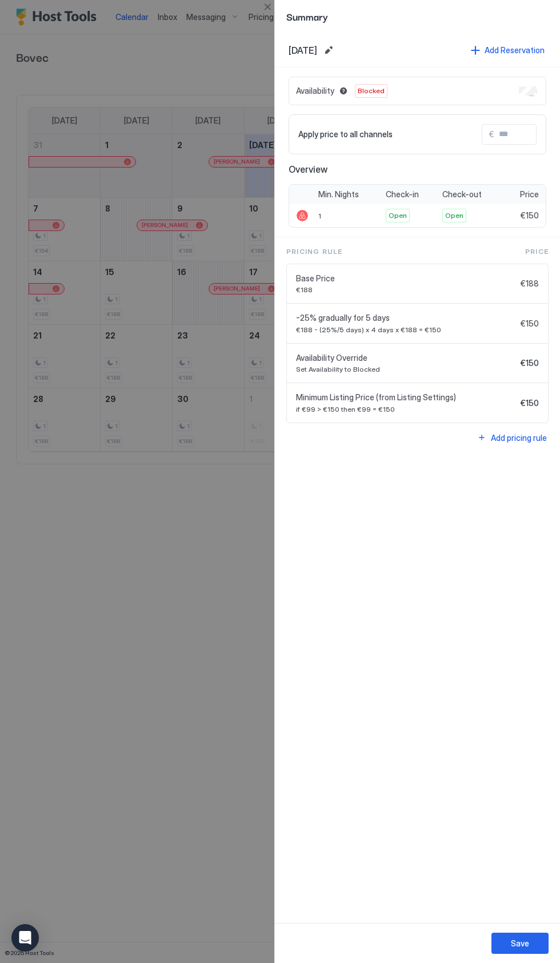 This screenshot has width=560, height=963. What do you see at coordinates (520, 943) in the screenshot?
I see `div: Save` at bounding box center [520, 943].